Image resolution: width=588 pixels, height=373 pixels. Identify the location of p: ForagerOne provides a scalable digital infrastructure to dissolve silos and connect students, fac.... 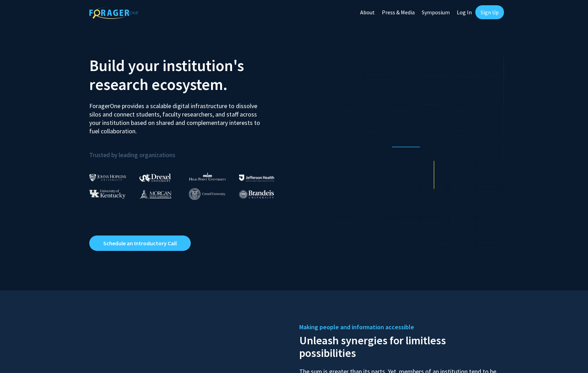
(177, 116).